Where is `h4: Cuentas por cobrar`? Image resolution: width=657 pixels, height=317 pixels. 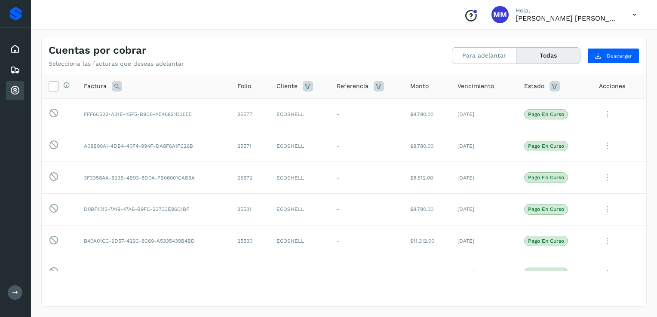 h4: Cuentas por cobrar is located at coordinates (97, 50).